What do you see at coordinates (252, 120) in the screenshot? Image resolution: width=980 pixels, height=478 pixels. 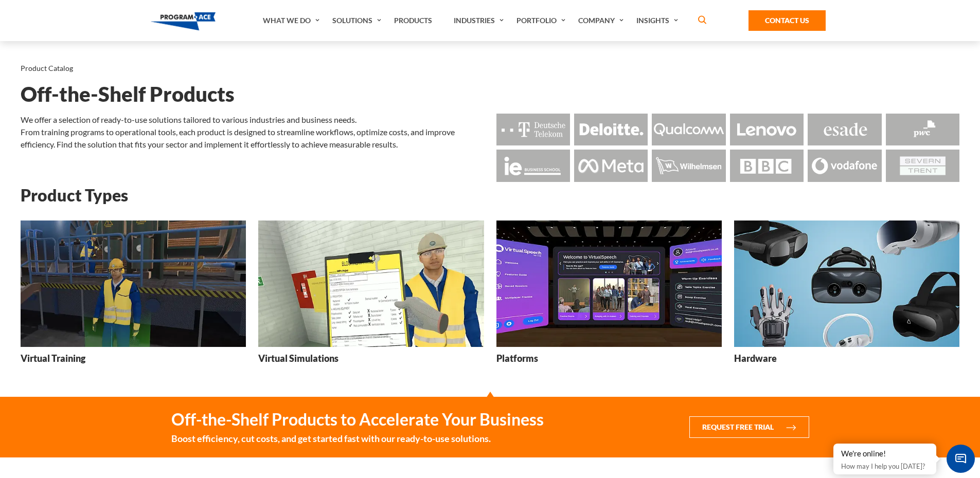 I see `p: We offer a selection of ready-to-use solutions tailored to various industries and business needs.` at bounding box center [252, 120].